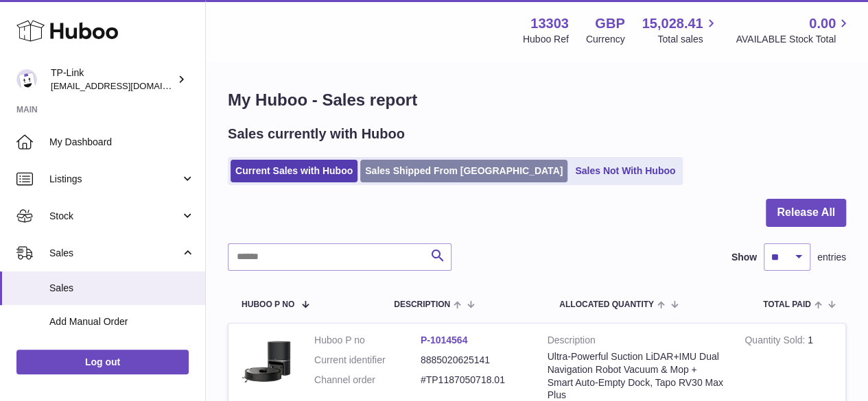 Image resolution: width=868 pixels, height=401 pixels. What do you see at coordinates (367, 360) in the screenshot?
I see `dt: Current identifier` at bounding box center [367, 360].